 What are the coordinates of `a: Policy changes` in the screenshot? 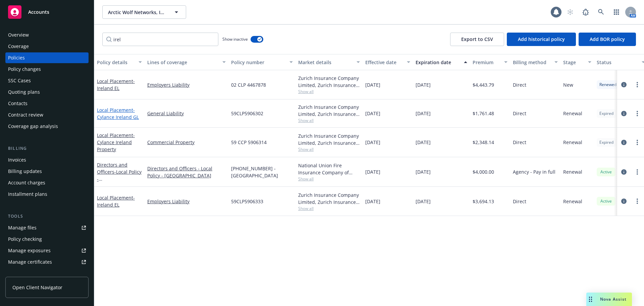 It's located at (47, 70).